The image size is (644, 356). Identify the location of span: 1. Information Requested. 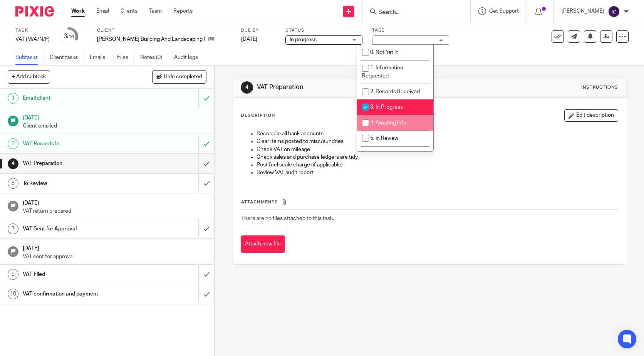
(383, 71).